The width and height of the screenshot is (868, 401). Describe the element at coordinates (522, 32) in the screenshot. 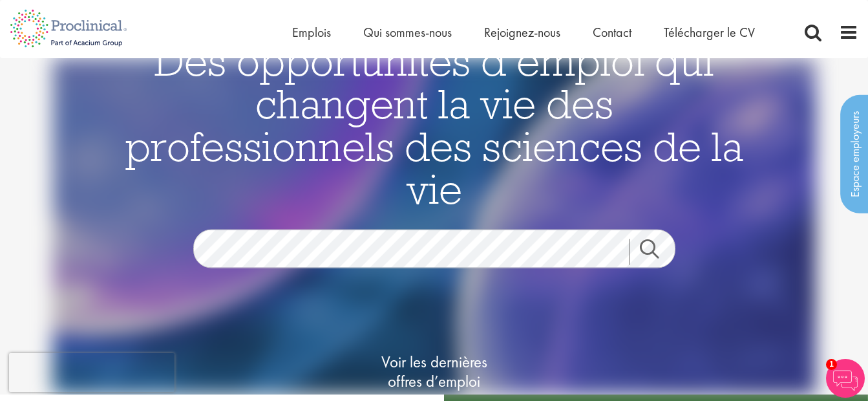

I see `a: Rejoignez-nous` at that location.